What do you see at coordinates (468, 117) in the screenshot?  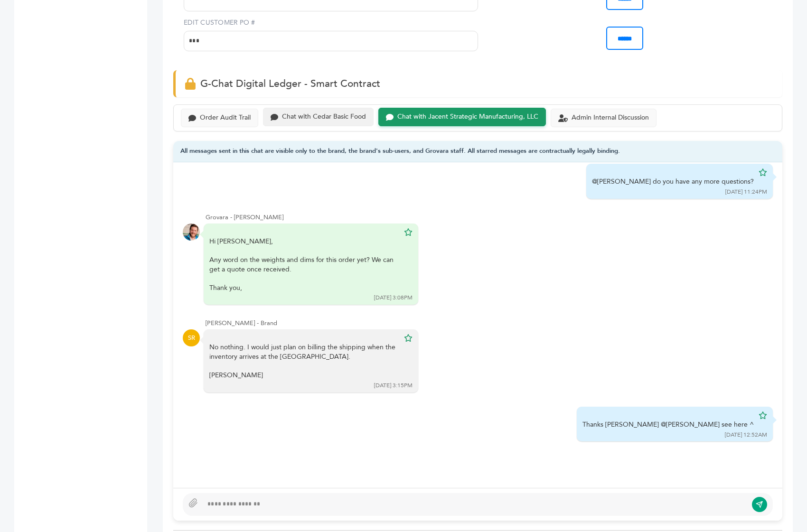 I see `div: Chat with Jacent Strategic Manufacturing, LLC` at bounding box center [468, 117].